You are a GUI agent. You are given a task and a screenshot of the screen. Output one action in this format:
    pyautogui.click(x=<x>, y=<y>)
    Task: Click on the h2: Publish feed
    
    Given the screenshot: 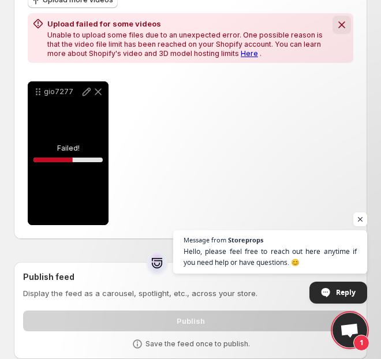 What is the action you would take?
    pyautogui.click(x=190, y=277)
    